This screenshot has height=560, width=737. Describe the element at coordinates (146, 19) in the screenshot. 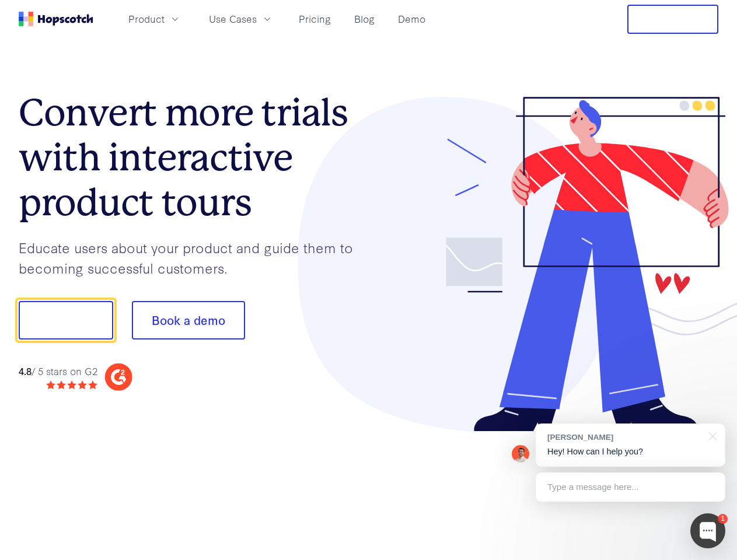

I see `span: Product` at that location.